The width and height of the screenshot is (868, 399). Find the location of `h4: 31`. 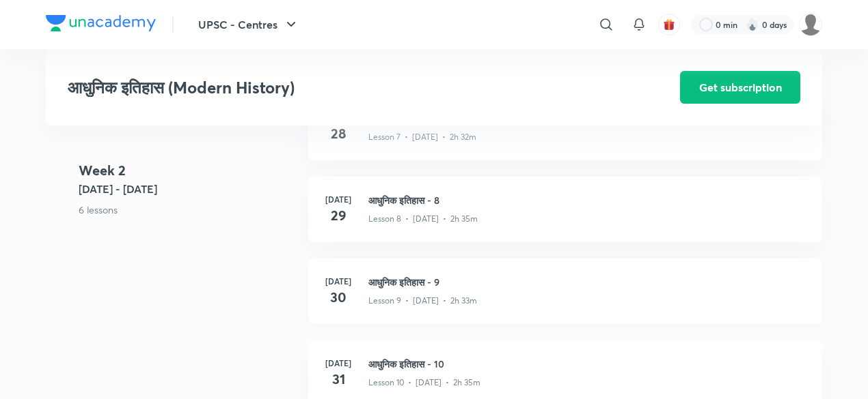

h4: 31 is located at coordinates (338, 380).